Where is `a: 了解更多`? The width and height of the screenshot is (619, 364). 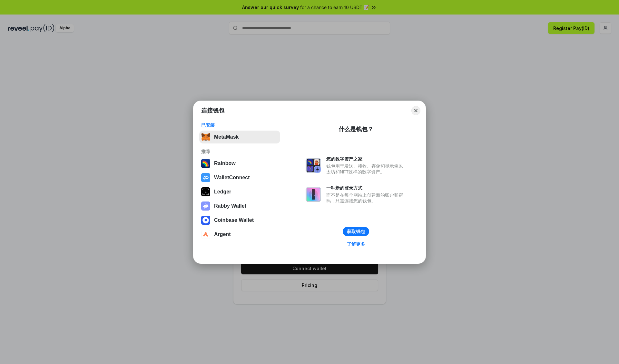
a: 了解更多 is located at coordinates (356, 244).